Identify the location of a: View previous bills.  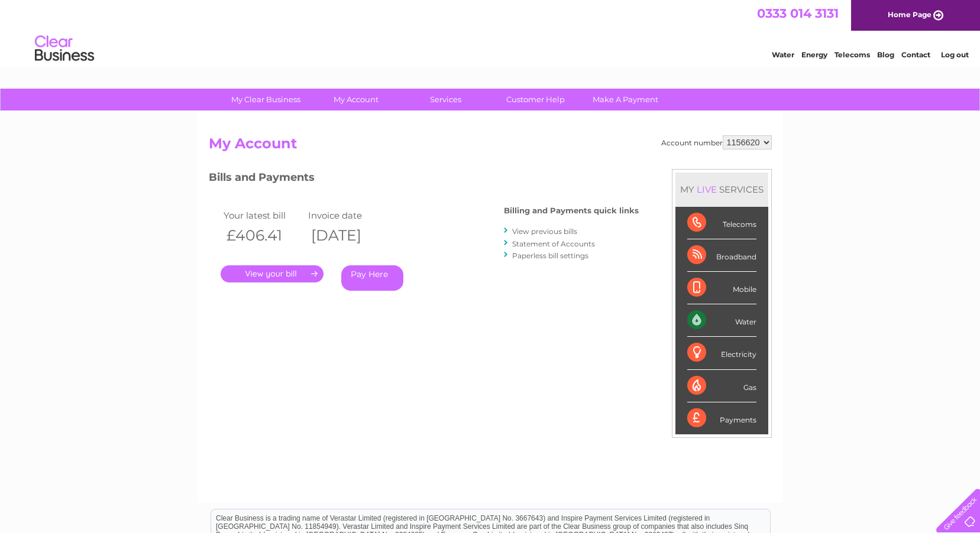
(545, 231).